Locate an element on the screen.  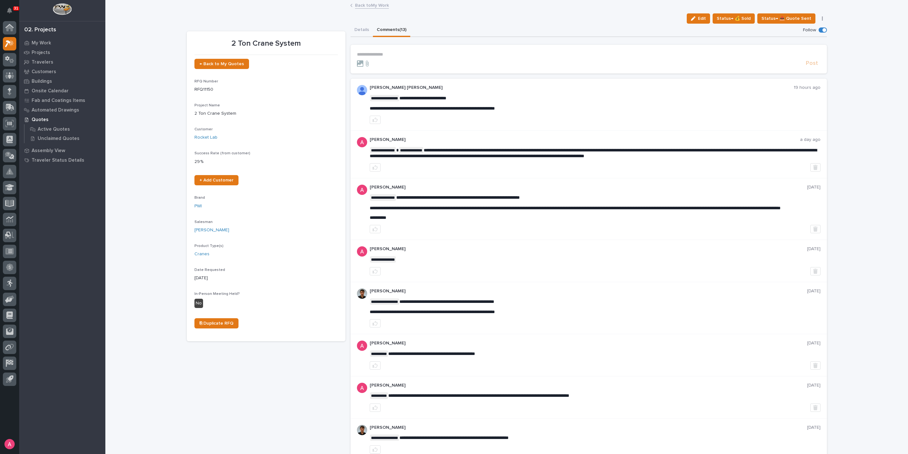
p: Fab and Coatings Items is located at coordinates (58, 101).